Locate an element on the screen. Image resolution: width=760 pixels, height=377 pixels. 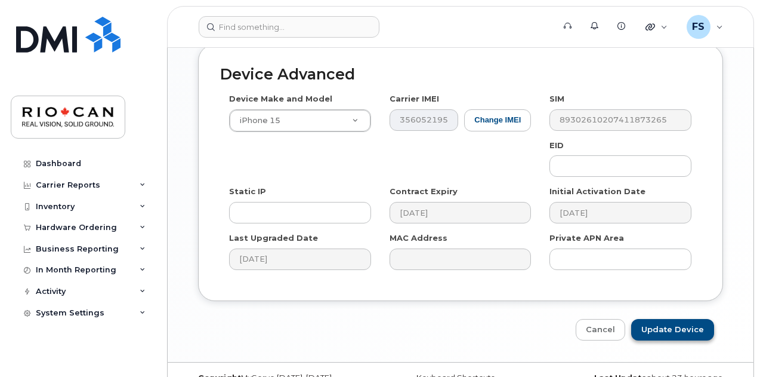
label: Device Make and Model is located at coordinates (280, 98).